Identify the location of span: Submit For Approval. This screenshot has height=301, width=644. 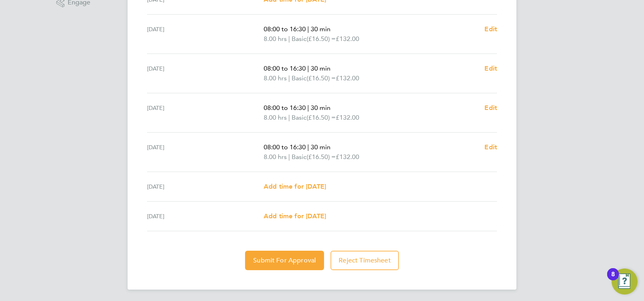
(284, 260).